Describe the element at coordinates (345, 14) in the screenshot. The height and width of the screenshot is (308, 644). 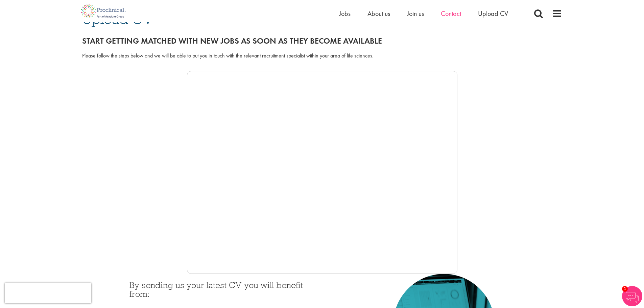
I see `span: Jobs` at that location.